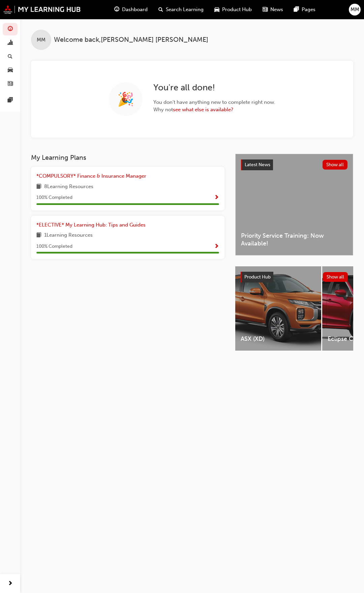 The image size is (364, 593). What do you see at coordinates (93, 176) in the screenshot?
I see `a: *COMPULSORY* Finance & Insurance Manager` at bounding box center [93, 176].